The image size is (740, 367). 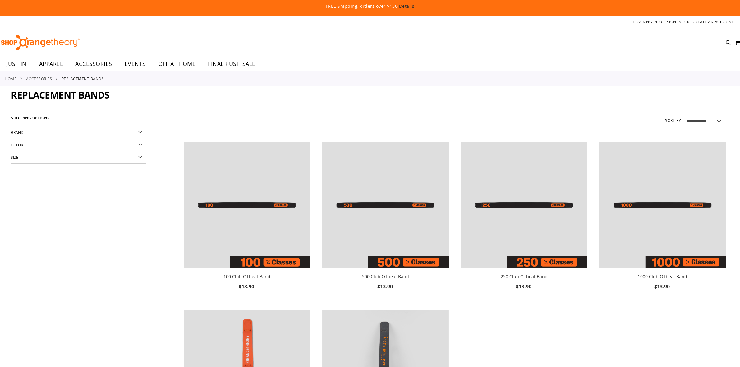 What do you see at coordinates (524, 276) in the screenshot?
I see `a: 250 Club OTbeat Band` at bounding box center [524, 276].